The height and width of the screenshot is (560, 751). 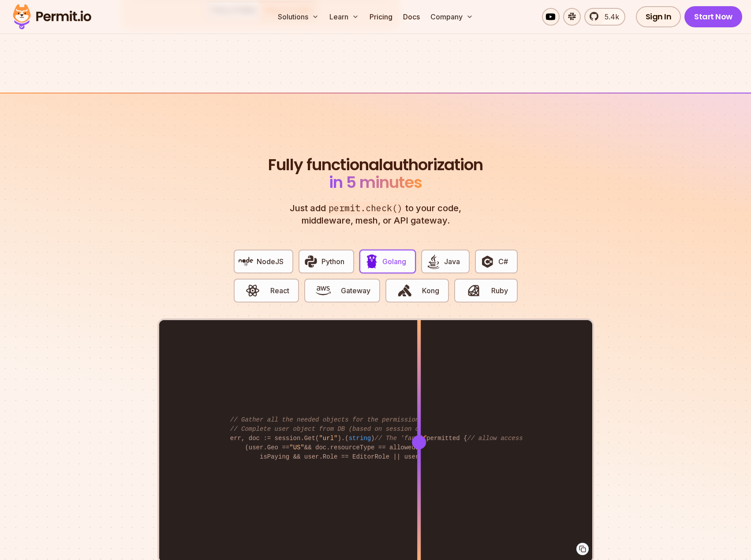 I want to click on button: Learn, so click(x=344, y=17).